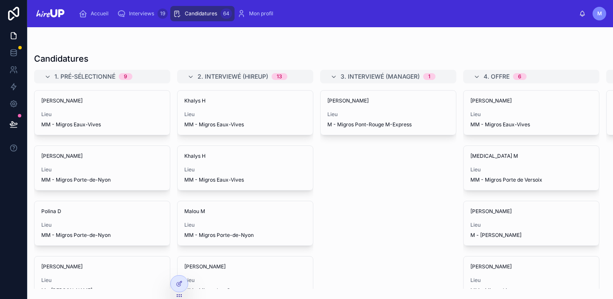 The width and height of the screenshot is (613, 299). What do you see at coordinates (201, 14) in the screenshot?
I see `span: Candidatures` at bounding box center [201, 14].